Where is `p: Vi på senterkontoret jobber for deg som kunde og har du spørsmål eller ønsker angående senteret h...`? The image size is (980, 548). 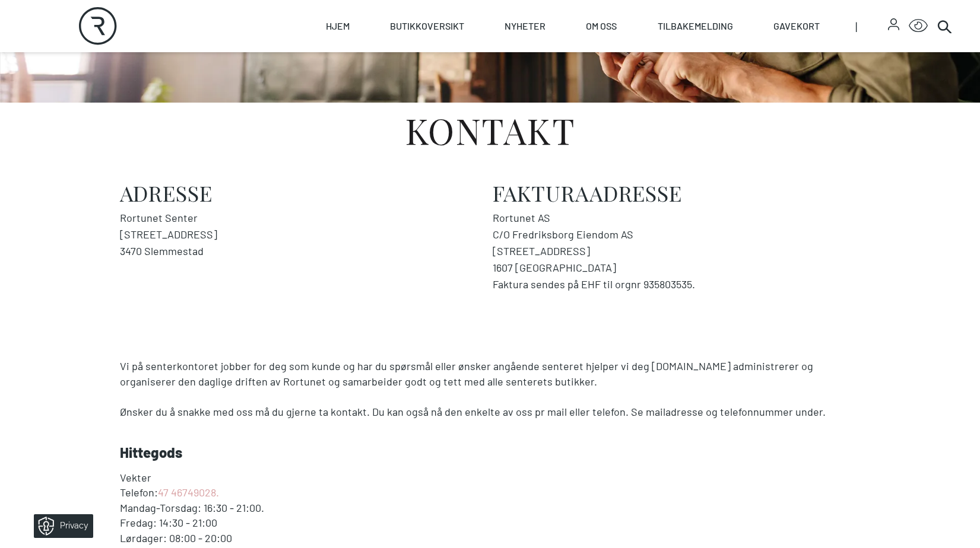 p: Vi på senterkontoret jobber for deg som kunde og har du spørsmål eller ønsker angående senteret h... is located at coordinates (490, 374).